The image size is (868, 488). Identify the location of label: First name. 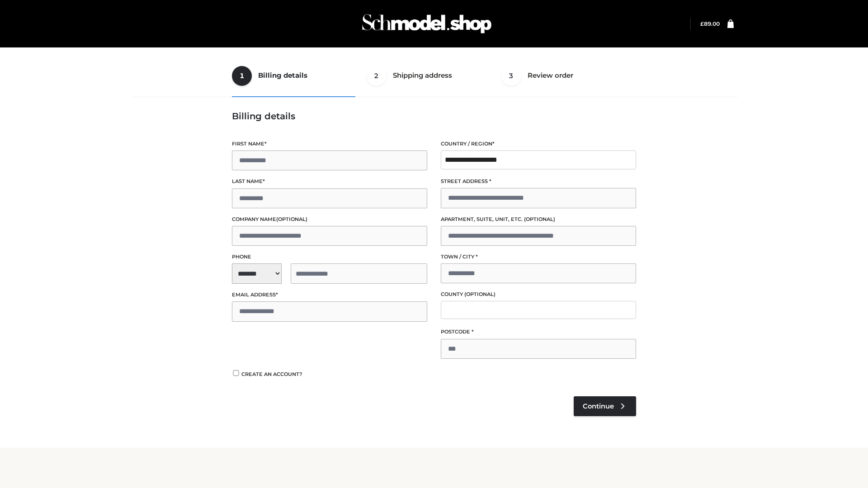
(330, 144).